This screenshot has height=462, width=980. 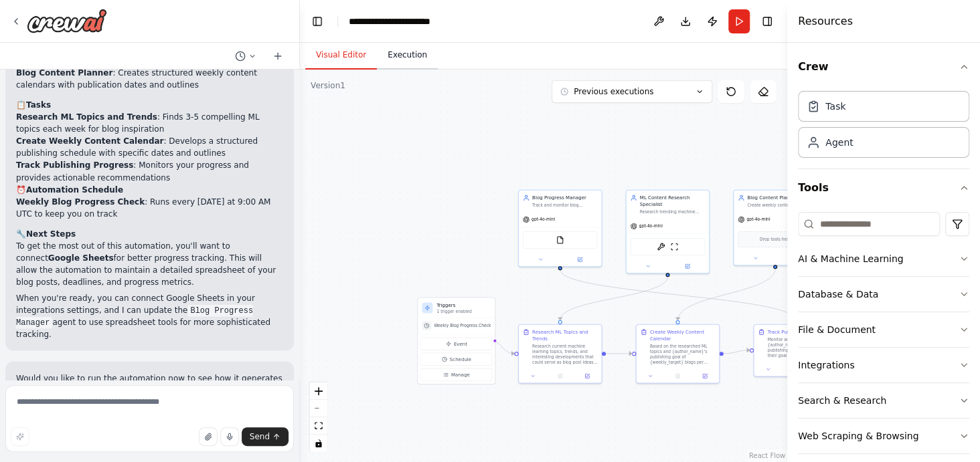 I want to click on g: Edge from triggers to 6e84641e-b7cd-4991-9651-d929c868aeee, so click(x=502, y=347).